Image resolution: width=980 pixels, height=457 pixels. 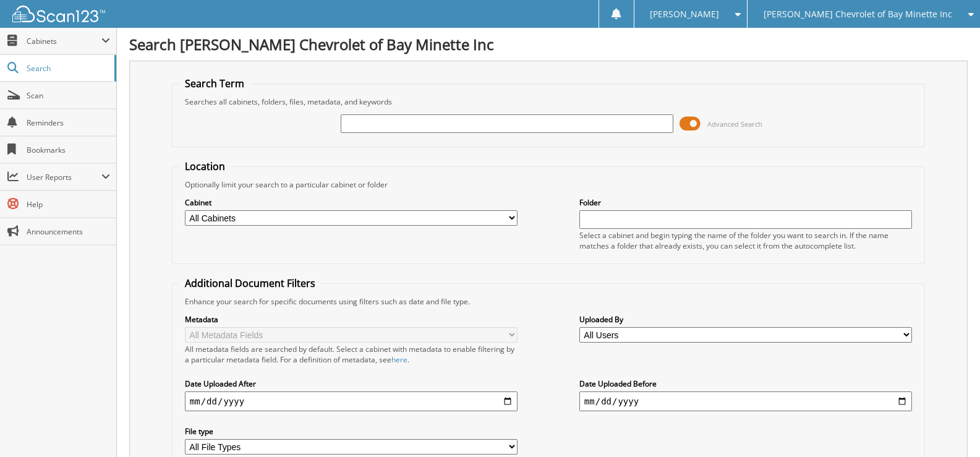 I want to click on input: end, so click(x=746, y=401).